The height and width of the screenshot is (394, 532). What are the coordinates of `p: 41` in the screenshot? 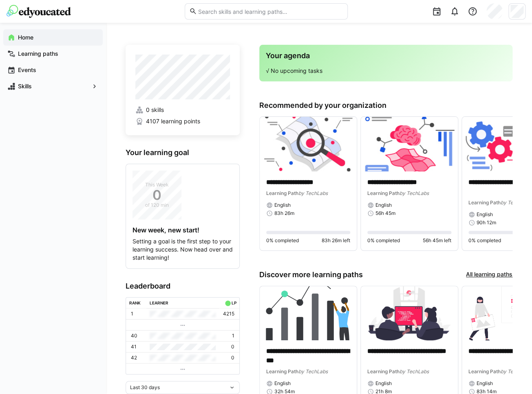 It's located at (134, 347).